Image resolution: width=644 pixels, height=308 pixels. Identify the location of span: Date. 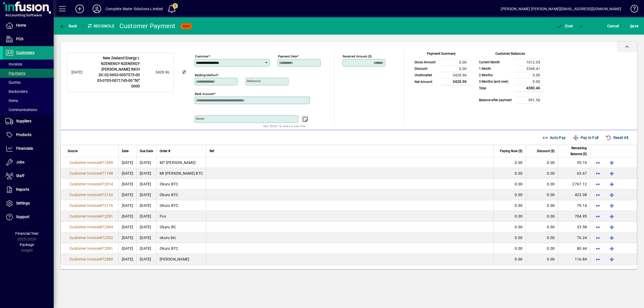
(125, 151).